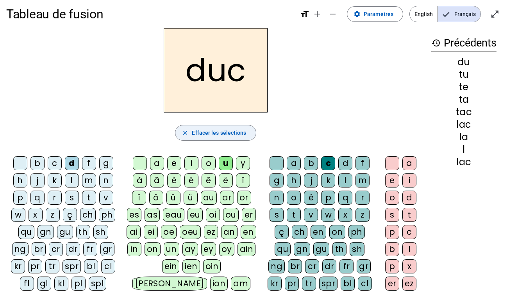 The height and width of the screenshot is (291, 509). I want to click on div: tac, so click(463, 112).